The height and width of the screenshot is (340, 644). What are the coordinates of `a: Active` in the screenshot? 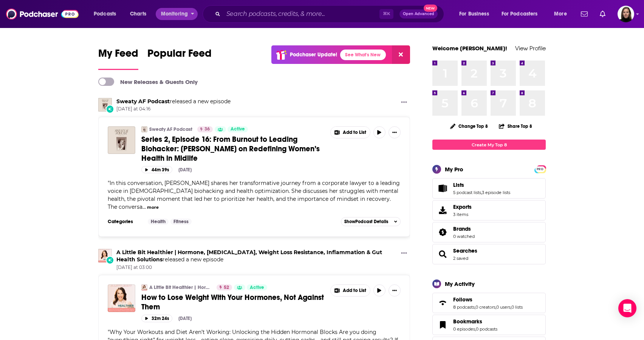 It's located at (257, 288).